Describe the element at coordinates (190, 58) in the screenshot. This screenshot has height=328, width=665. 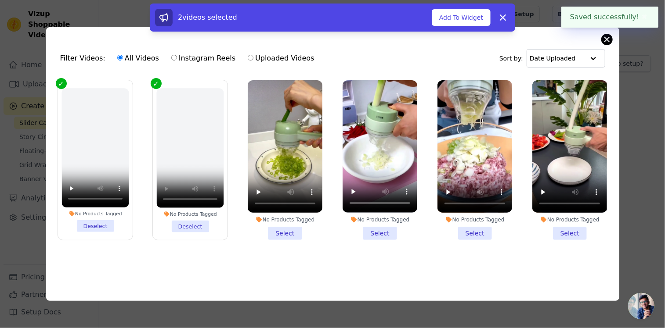
I see `div: Filter Videos:` at that location.